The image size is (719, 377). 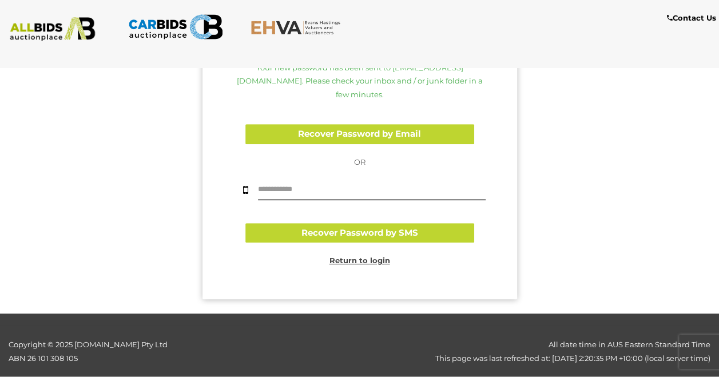 I want to click on u: Return to login, so click(x=360, y=260).